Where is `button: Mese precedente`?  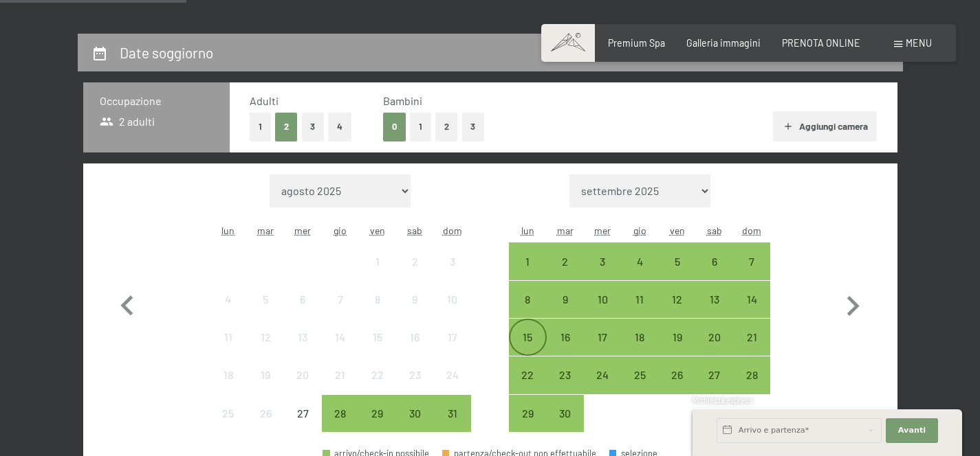 button: Mese precedente is located at coordinates (128, 303).